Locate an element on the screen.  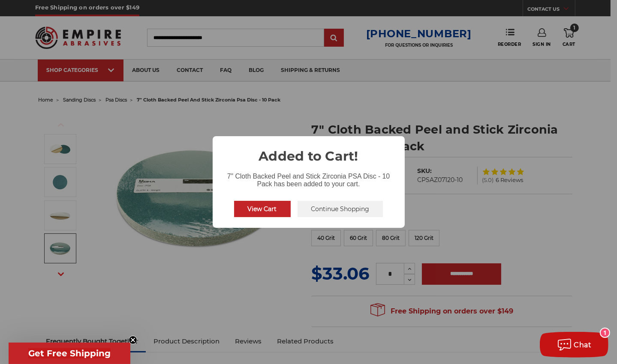
button: View Cart is located at coordinates (262, 209).